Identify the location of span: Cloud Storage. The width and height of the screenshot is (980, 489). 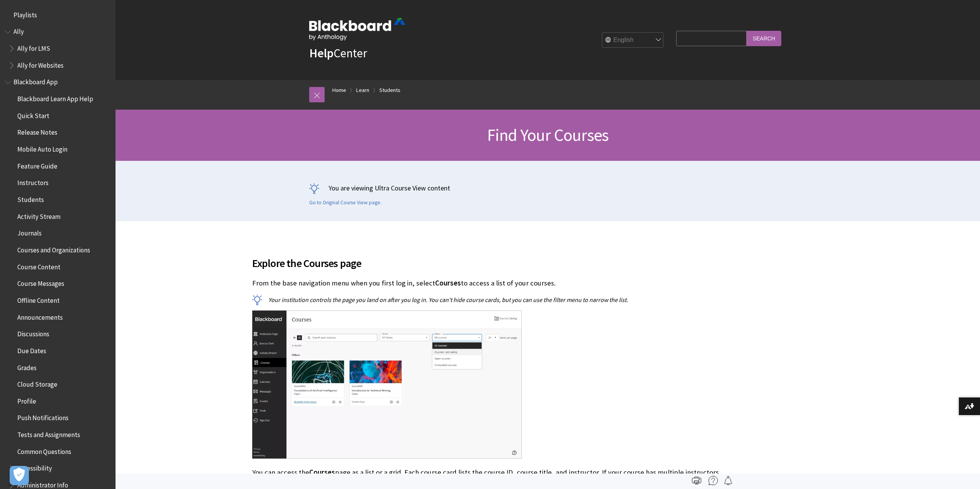
(38, 383).